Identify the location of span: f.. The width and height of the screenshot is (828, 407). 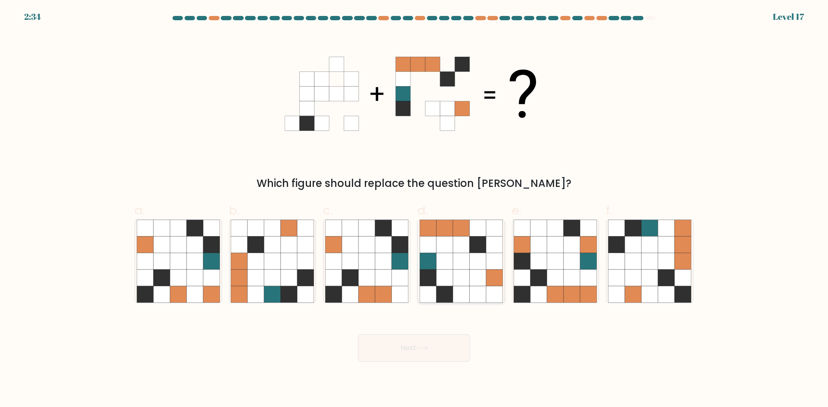
(609, 210).